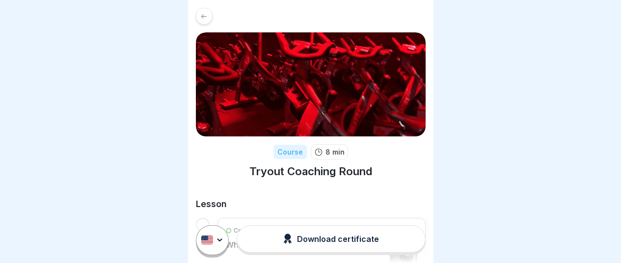 The image size is (621, 263). Describe the element at coordinates (290, 152) in the screenshot. I see `div: Course` at that location.